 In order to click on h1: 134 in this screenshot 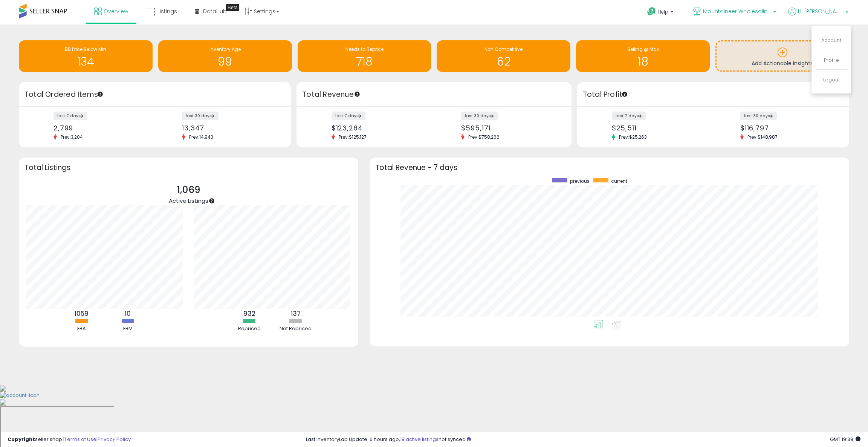, I will do `click(86, 62)`.